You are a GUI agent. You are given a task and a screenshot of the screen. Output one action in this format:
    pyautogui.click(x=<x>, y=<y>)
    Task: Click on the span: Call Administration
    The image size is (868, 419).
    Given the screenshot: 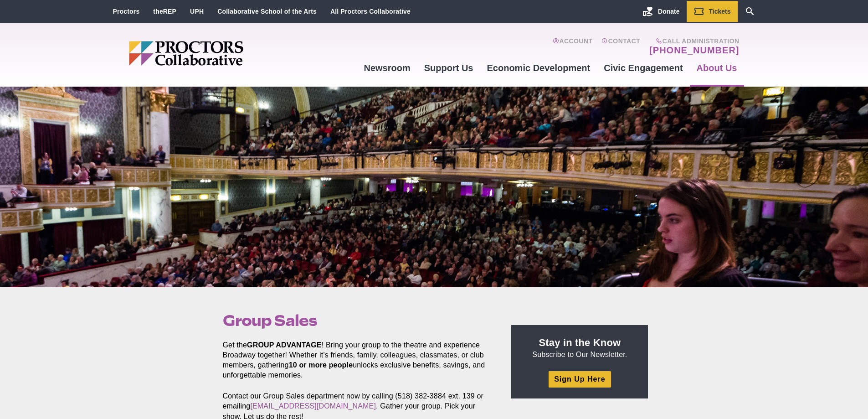 What is the action you would take?
    pyautogui.click(x=693, y=41)
    